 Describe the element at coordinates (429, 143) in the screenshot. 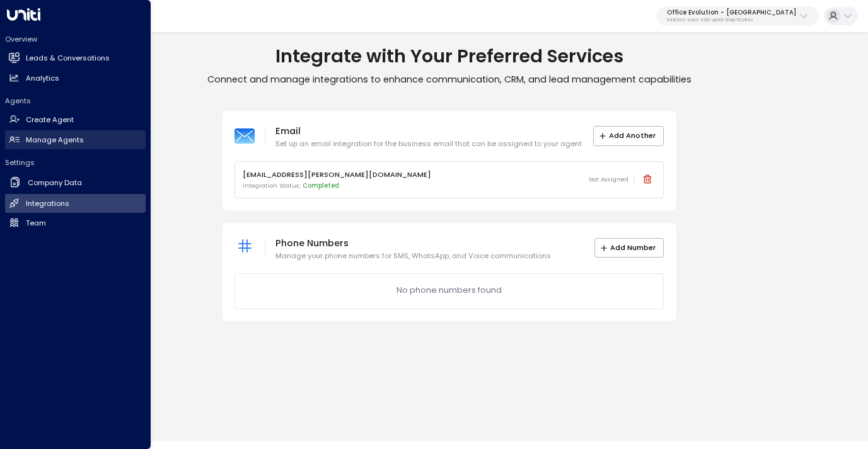

I see `p: Set up an email integration for the business email that can be assigned to your agent` at that location.